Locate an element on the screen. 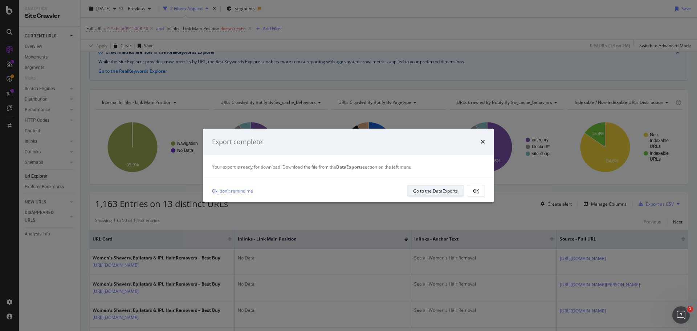  div: Your export is ready for download. Download the file from the is located at coordinates (348, 167).